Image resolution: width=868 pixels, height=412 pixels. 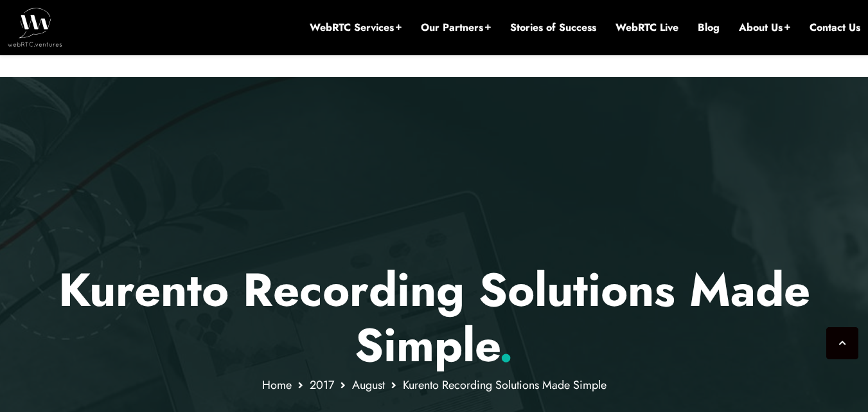 I want to click on span: August, so click(x=368, y=385).